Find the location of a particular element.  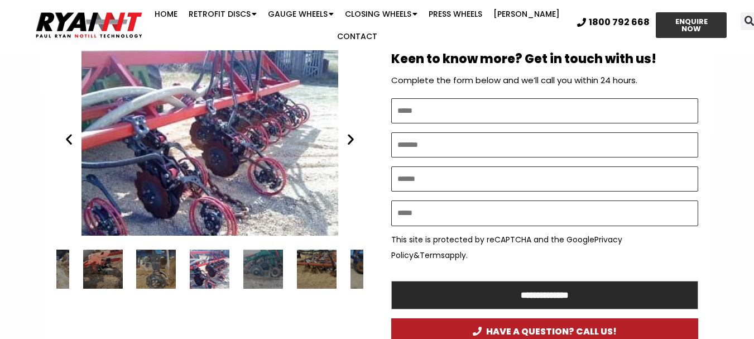

span: 1800 792 668 is located at coordinates (619, 22).